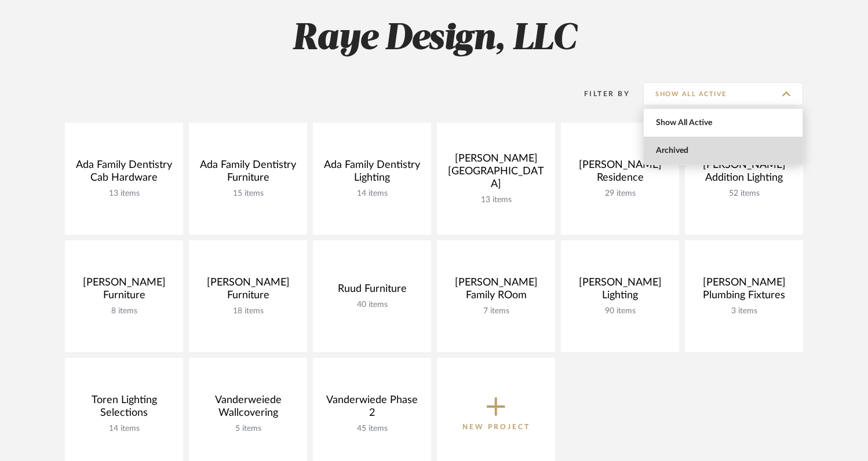  Describe the element at coordinates (124, 174) in the screenshot. I see `div: Ada Family Dentistry Cab Hardware` at that location.